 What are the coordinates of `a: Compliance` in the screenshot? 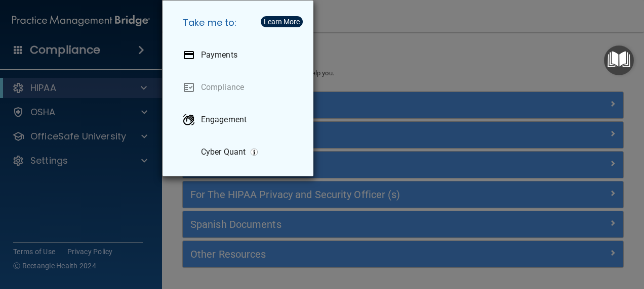 It's located at (240, 87).